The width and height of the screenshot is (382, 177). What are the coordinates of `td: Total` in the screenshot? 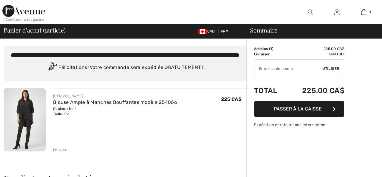 It's located at (270, 91).